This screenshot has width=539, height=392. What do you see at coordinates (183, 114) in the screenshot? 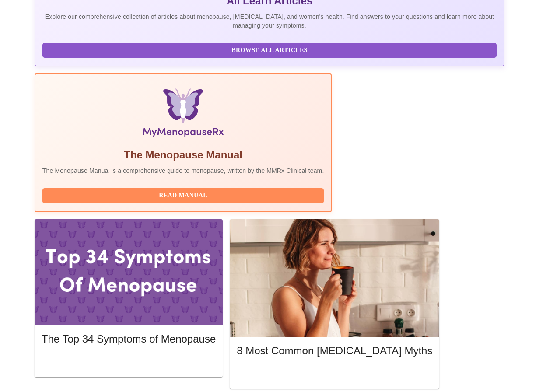
I see `img: Menopause Manual` at bounding box center [183, 114].